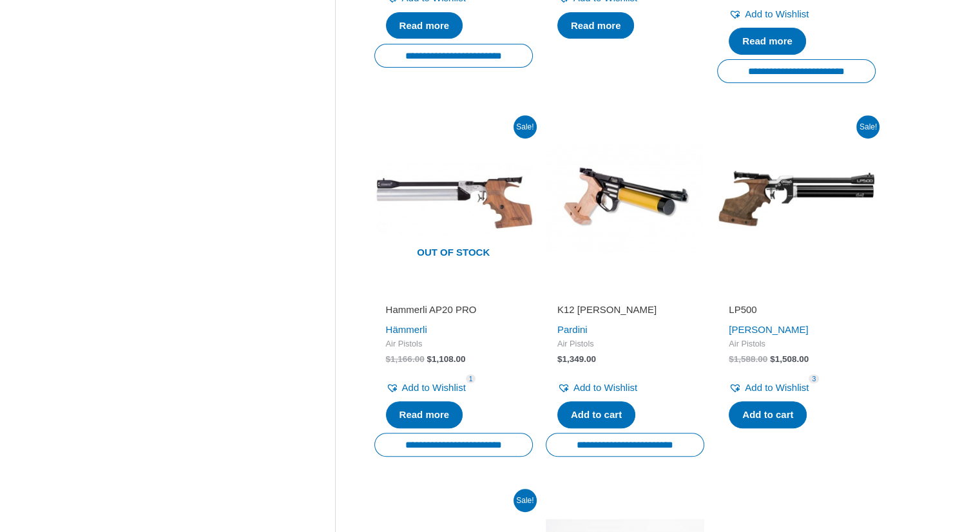  I want to click on a: Hämmerli, so click(407, 329).